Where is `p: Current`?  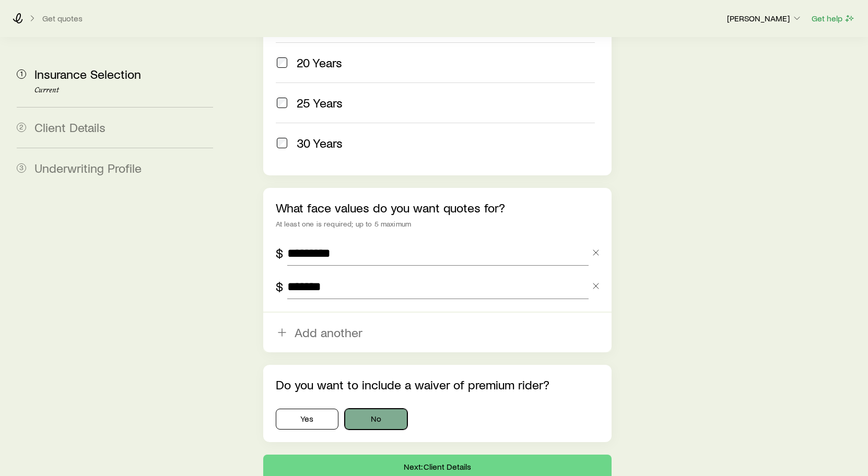 p: Current is located at coordinates (124, 90).